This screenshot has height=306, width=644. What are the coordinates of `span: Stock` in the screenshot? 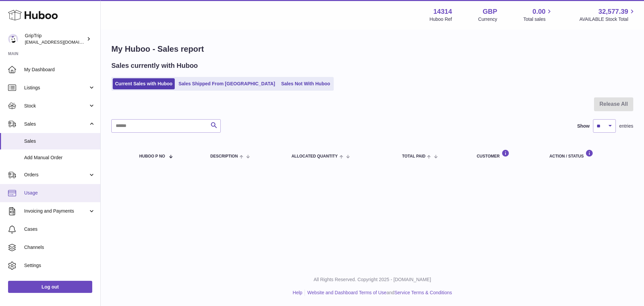 It's located at (56, 106).